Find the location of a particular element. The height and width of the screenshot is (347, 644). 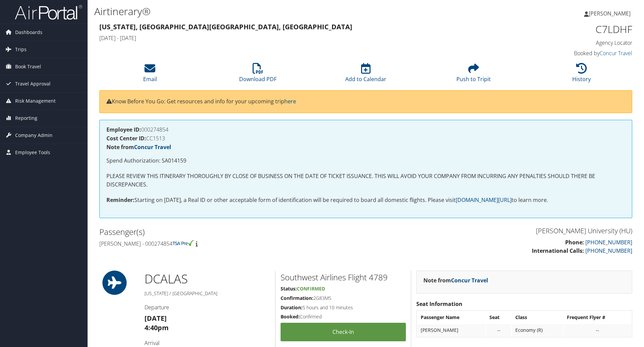

th: Passenger Name is located at coordinates (451, 318).